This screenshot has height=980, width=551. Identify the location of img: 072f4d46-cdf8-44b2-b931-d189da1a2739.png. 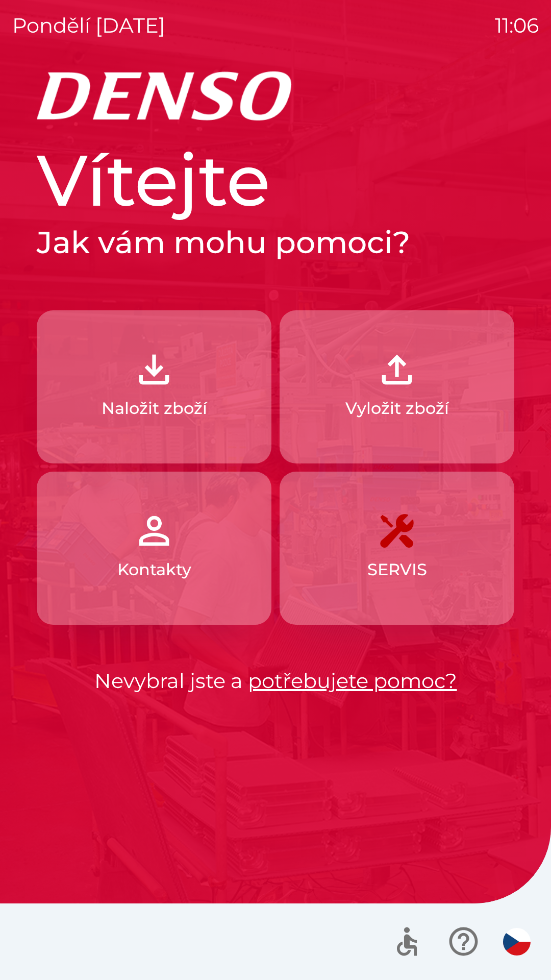
(154, 531).